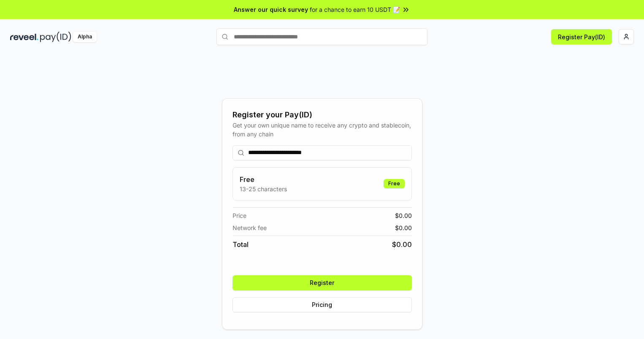 This screenshot has height=339, width=644. Describe the element at coordinates (271, 9) in the screenshot. I see `span: Answer our quick survey` at that location.